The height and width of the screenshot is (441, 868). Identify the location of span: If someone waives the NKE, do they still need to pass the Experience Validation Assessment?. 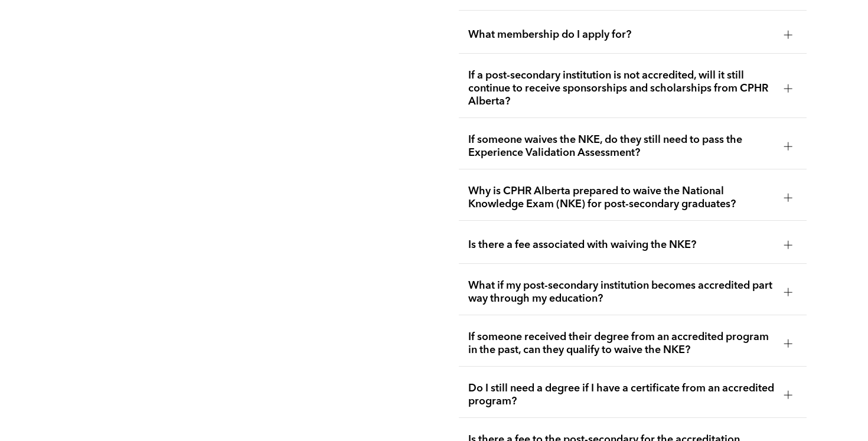
(621, 146).